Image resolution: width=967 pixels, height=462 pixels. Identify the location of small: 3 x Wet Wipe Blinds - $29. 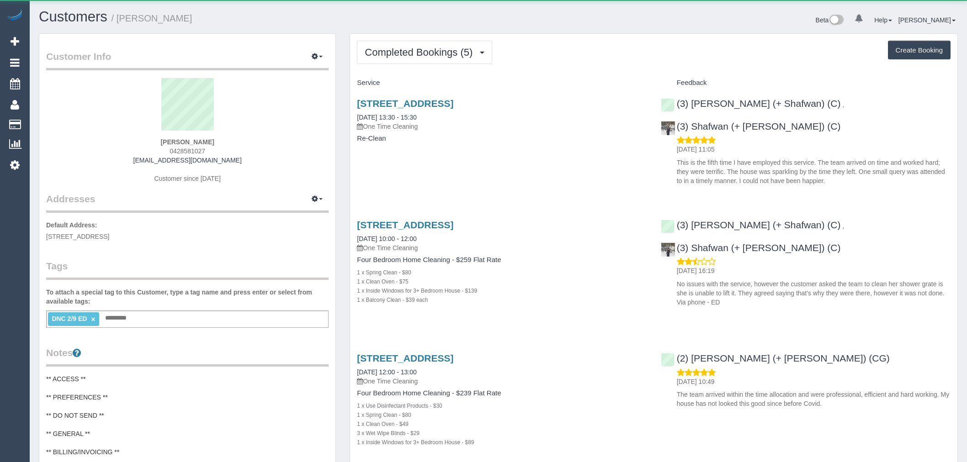
(388, 434).